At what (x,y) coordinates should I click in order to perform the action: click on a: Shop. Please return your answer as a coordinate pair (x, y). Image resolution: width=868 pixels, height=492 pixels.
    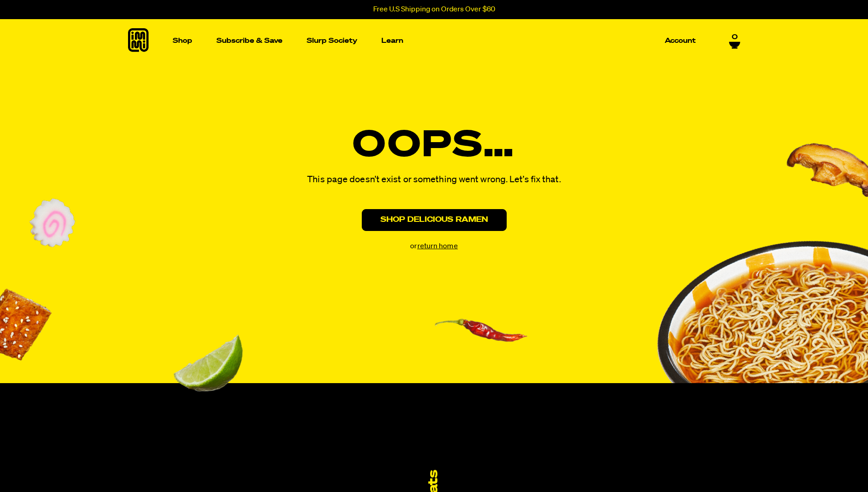
    Looking at the image, I should click on (182, 40).